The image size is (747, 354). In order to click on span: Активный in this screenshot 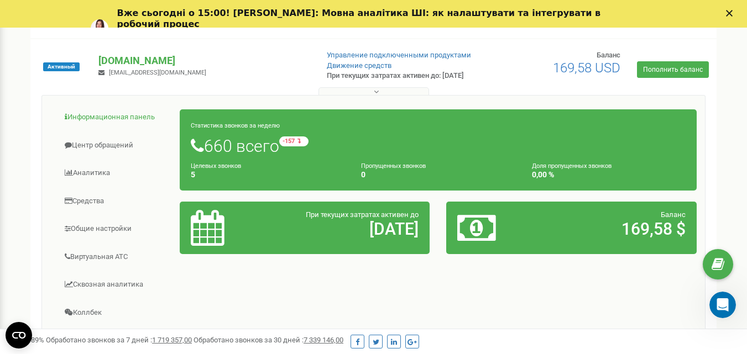, I will do `click(61, 67)`.